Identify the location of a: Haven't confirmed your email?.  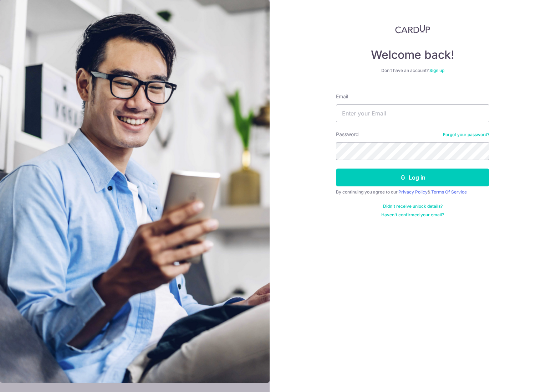
(413, 215).